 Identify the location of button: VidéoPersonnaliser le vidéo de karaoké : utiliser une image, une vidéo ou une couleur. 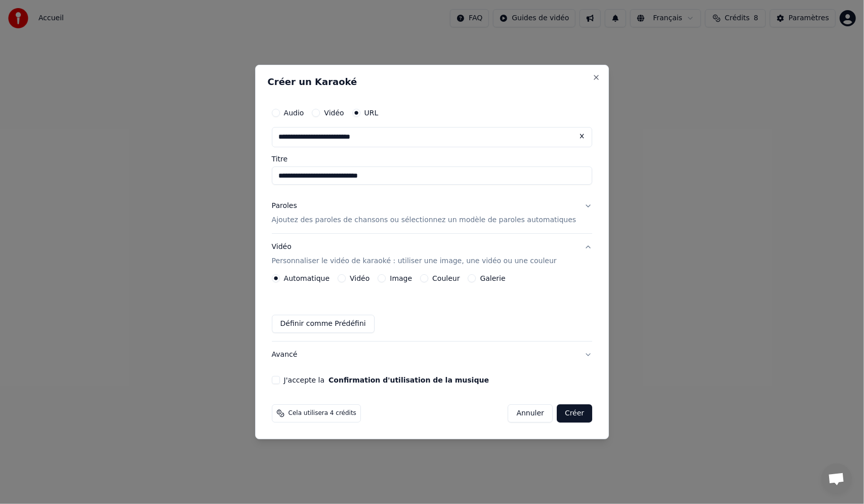
(433, 254).